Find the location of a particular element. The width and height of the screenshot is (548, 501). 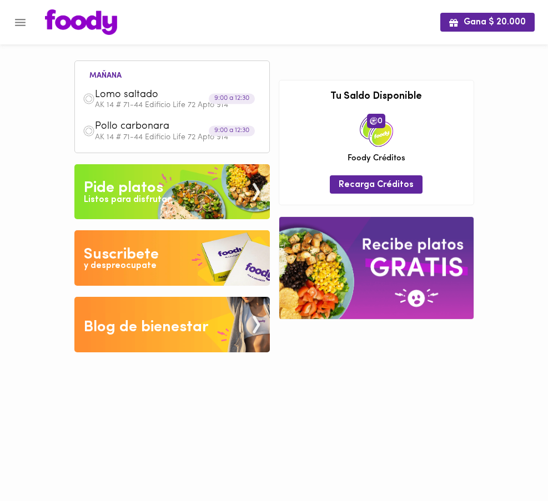

span: Lomo saltado is located at coordinates (159, 95).